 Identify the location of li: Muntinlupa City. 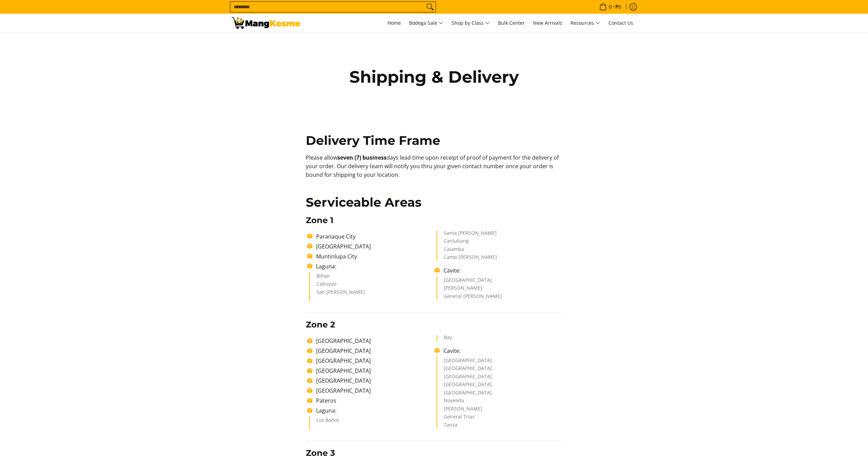
(374, 257).